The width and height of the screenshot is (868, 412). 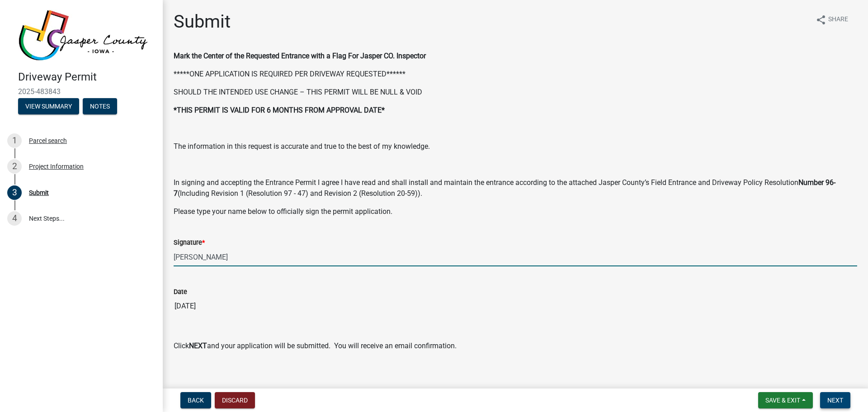 What do you see at coordinates (835, 400) in the screenshot?
I see `span: Next` at bounding box center [835, 400].